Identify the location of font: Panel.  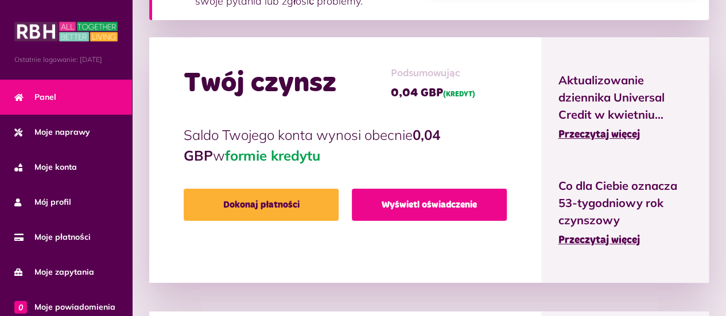
(45, 97).